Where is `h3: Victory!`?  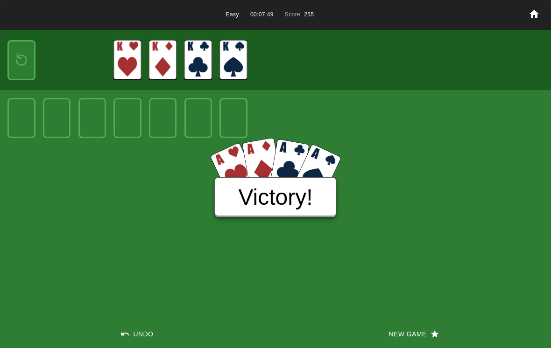
h3: Victory! is located at coordinates (275, 197).